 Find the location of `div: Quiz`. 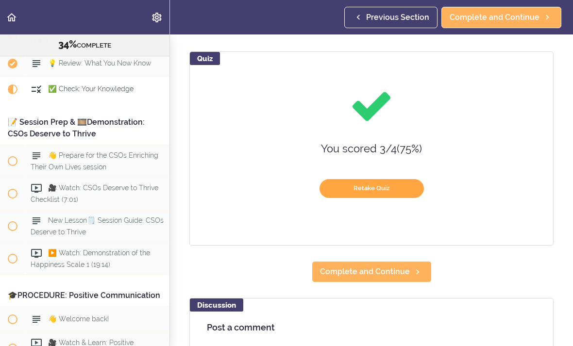

div: Quiz is located at coordinates (205, 58).